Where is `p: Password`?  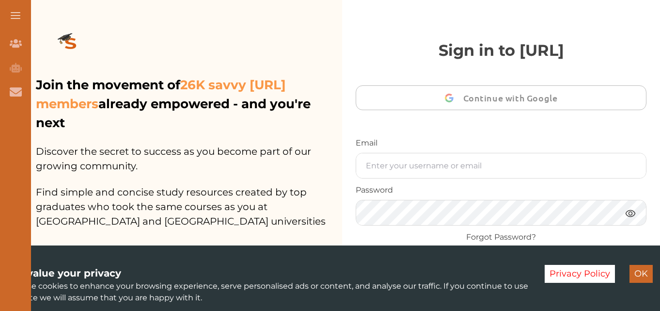
p: Password is located at coordinates (501, 190).